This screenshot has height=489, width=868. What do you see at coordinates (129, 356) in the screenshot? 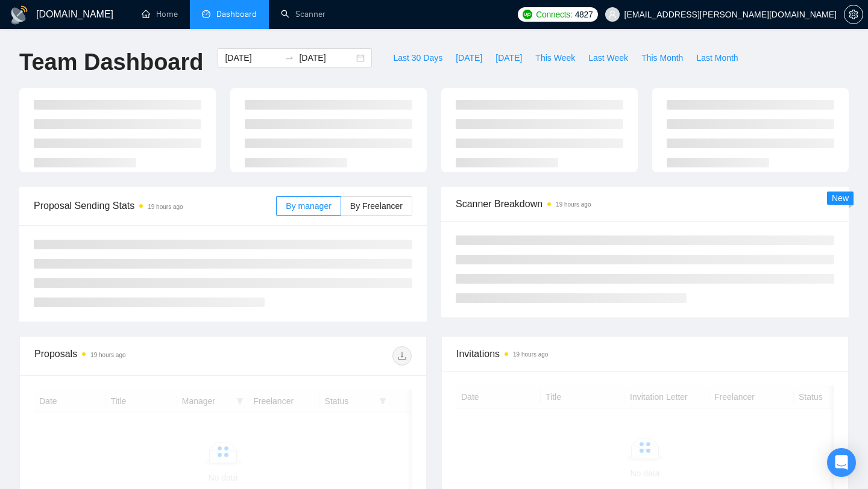
I see `div: Proposals` at bounding box center [129, 356].